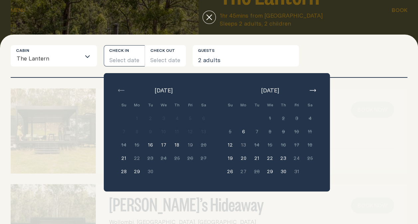 This screenshot has height=224, width=418. I want to click on input: Search for option, so click(65, 59).